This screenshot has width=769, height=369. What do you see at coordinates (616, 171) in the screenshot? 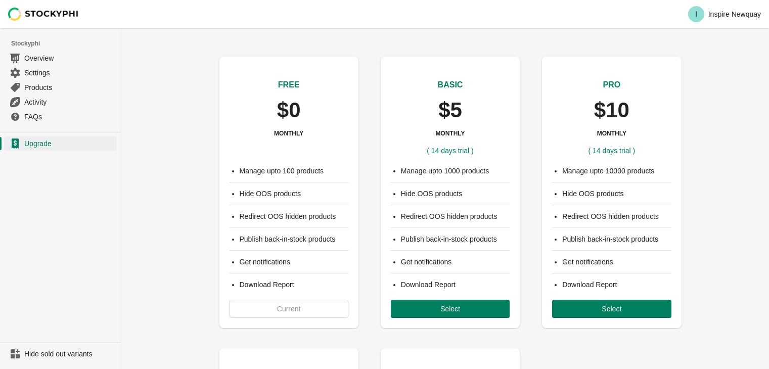
I see `li: Manage upto 10000 products` at bounding box center [616, 171].